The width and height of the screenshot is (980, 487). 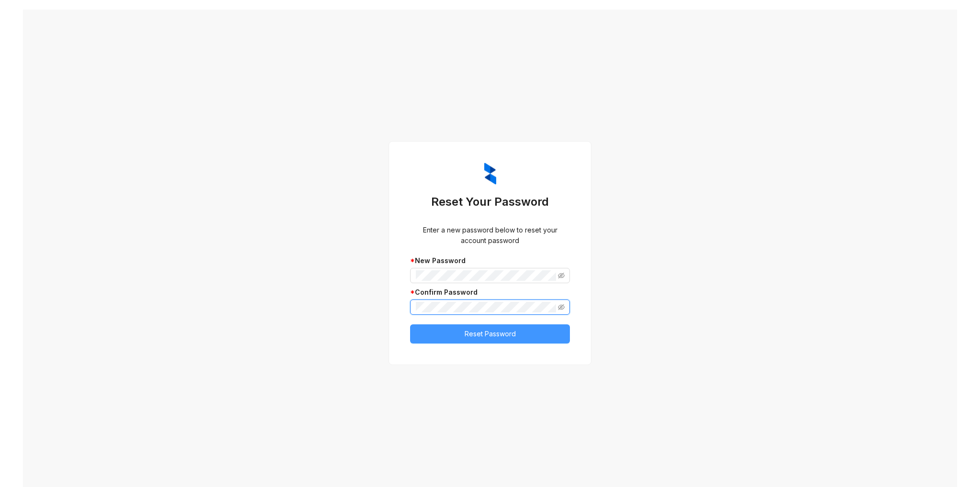 What do you see at coordinates (490, 261) in the screenshot?
I see `div: New Password` at bounding box center [490, 261].